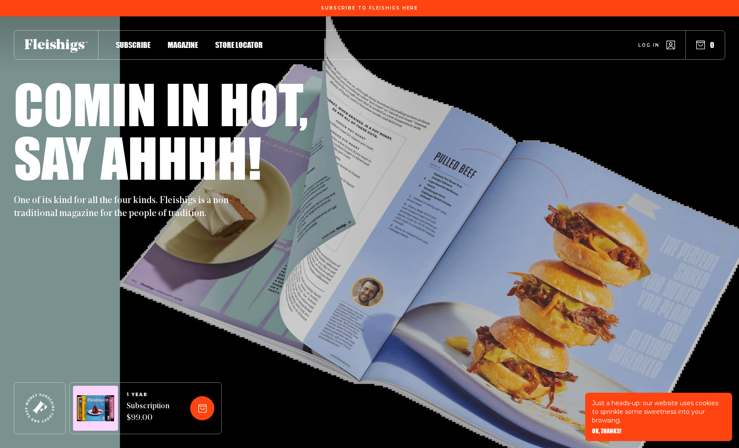 The image size is (739, 448). Describe the element at coordinates (183, 45) in the screenshot. I see `a: Magazine` at that location.